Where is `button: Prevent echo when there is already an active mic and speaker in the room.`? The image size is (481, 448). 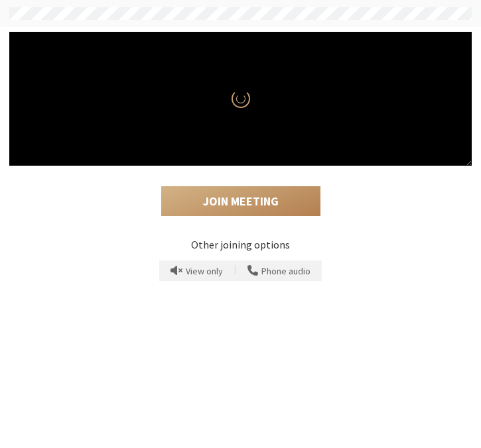 button: Prevent echo when there is already an active mic and speaker in the room. is located at coordinates (197, 271).